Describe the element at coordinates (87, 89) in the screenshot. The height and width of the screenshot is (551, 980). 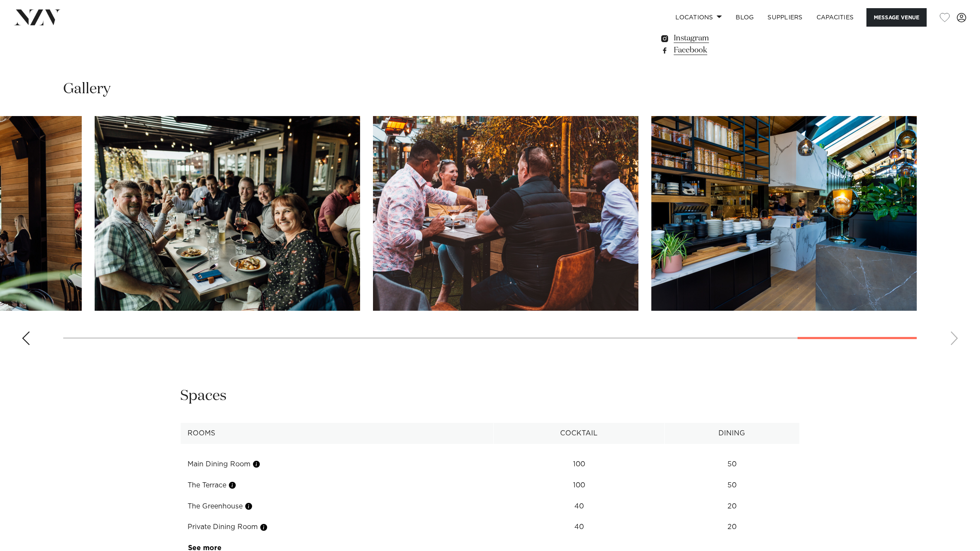
I see `h2: Gallery` at that location.